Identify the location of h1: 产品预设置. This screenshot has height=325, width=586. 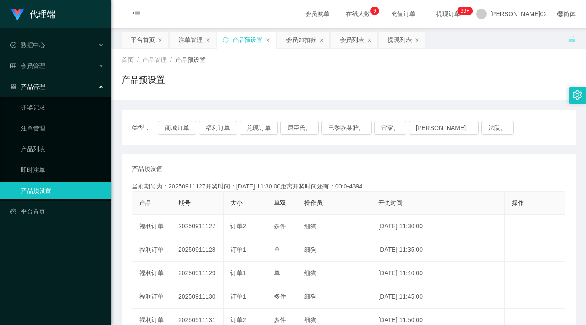
(143, 80).